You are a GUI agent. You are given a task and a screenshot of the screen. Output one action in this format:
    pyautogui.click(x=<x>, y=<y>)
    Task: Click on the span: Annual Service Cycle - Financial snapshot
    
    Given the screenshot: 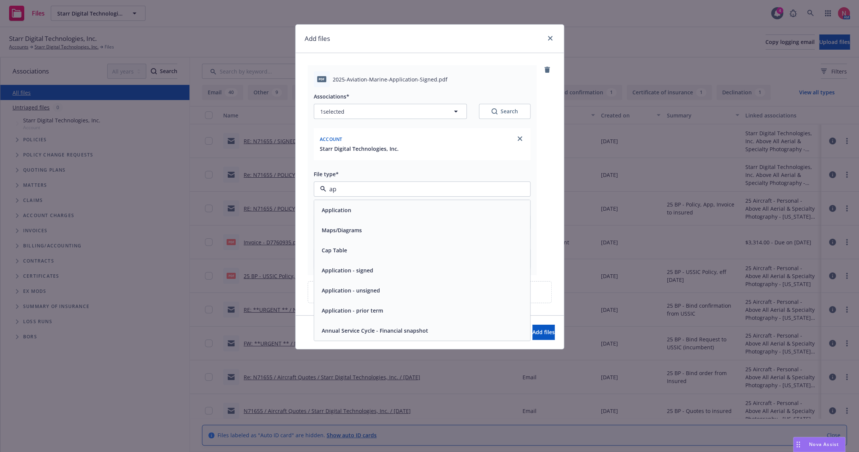 What is the action you would take?
    pyautogui.click(x=375, y=330)
    